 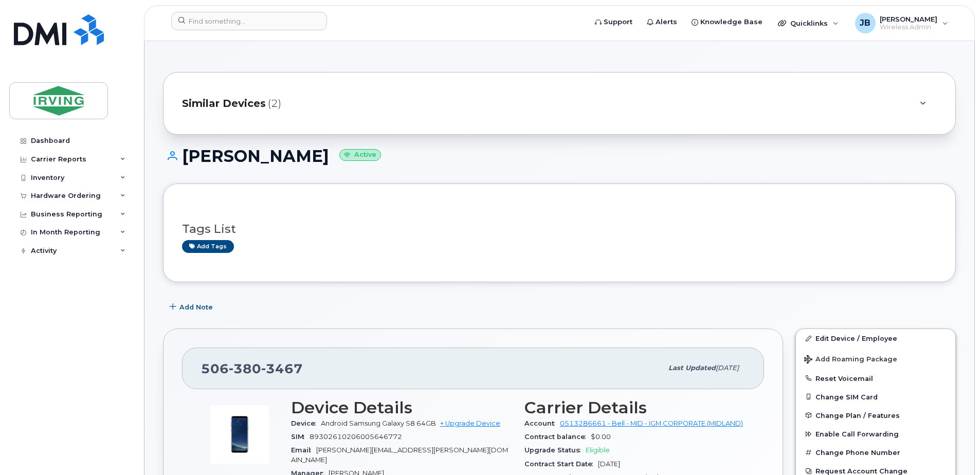 I want to click on span: Add Note, so click(x=196, y=307).